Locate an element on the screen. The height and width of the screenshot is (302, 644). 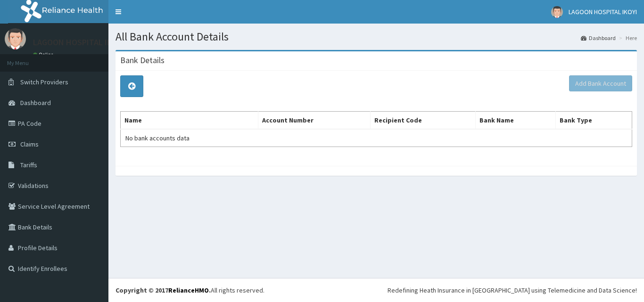
button: Add Bank Account is located at coordinates (601, 83).